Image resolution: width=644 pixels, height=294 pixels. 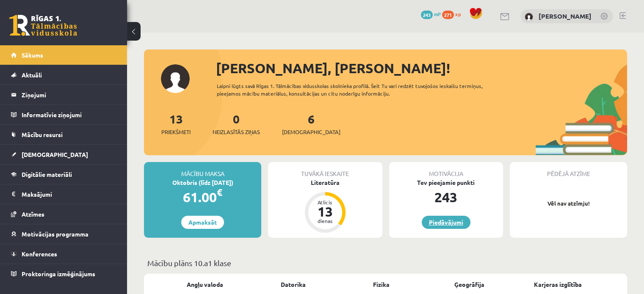 What do you see at coordinates (325, 202) in the screenshot?
I see `div: Atlicis` at bounding box center [325, 202].